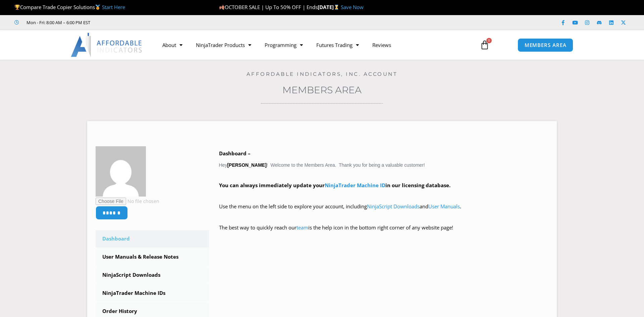 The width and height of the screenshot is (644, 317). What do you see at coordinates (70, 7) in the screenshot?
I see `span: Compare Trade Copier Solutions` at bounding box center [70, 7].